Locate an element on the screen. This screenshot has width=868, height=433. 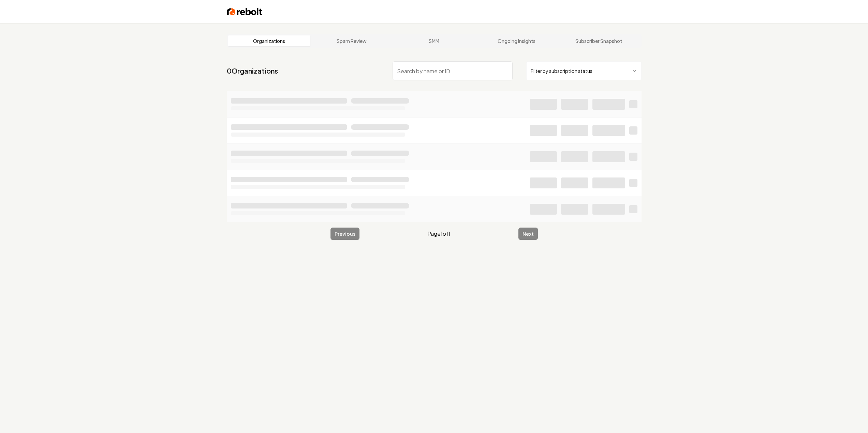
a: Subscriber Snapshot is located at coordinates (599, 41).